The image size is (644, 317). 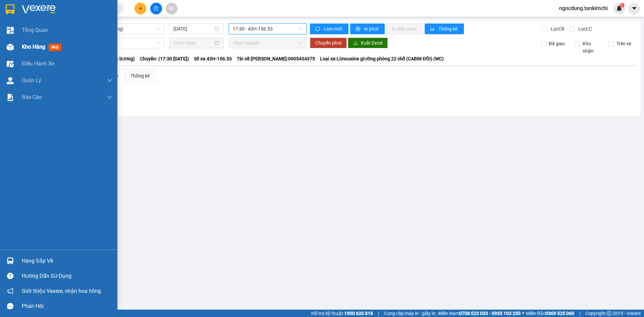 What do you see at coordinates (410, 313) in the screenshot?
I see `span: Cung cấp máy in - giấy in:` at bounding box center [410, 313].